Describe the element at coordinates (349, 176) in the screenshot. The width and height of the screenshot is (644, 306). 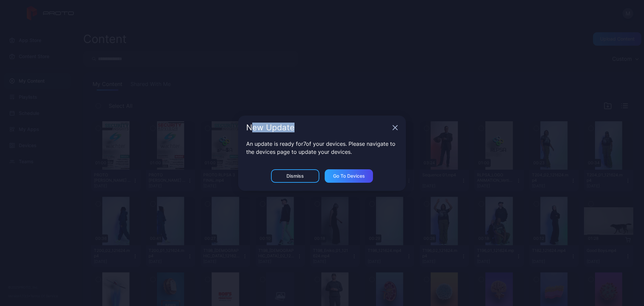
I see `button: Go to devices` at that location.